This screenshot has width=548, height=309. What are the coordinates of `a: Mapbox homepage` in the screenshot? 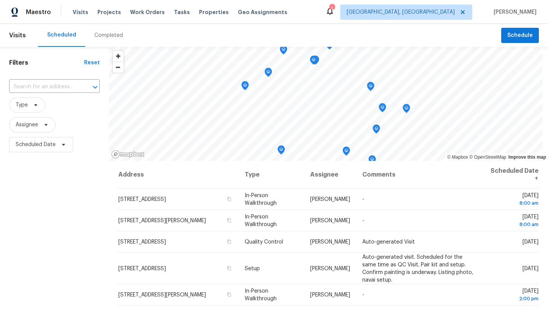 It's located at (128, 154).